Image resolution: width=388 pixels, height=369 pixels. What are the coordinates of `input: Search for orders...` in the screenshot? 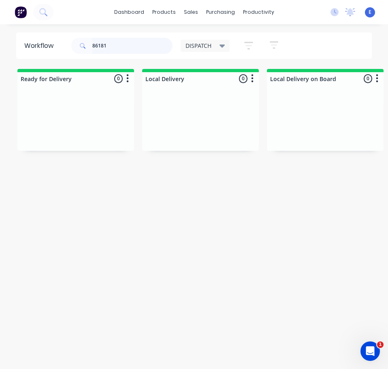 It's located at (132, 46).